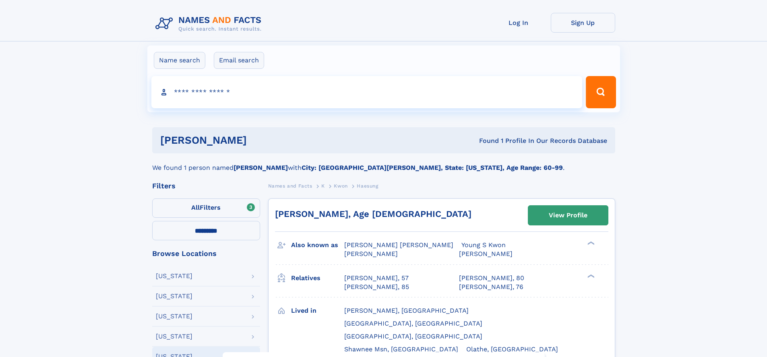 Image resolution: width=767 pixels, height=357 pixels. What do you see at coordinates (318, 278) in the screenshot?
I see `h3: Relatives` at bounding box center [318, 278].